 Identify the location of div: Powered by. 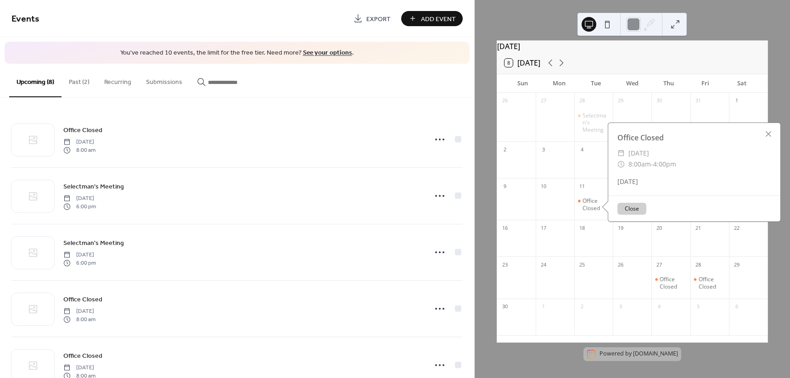
(638, 354).